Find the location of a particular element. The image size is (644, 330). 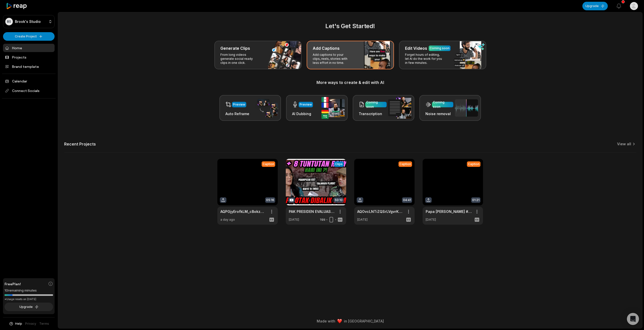

a: Brand template is located at coordinates (28, 66).